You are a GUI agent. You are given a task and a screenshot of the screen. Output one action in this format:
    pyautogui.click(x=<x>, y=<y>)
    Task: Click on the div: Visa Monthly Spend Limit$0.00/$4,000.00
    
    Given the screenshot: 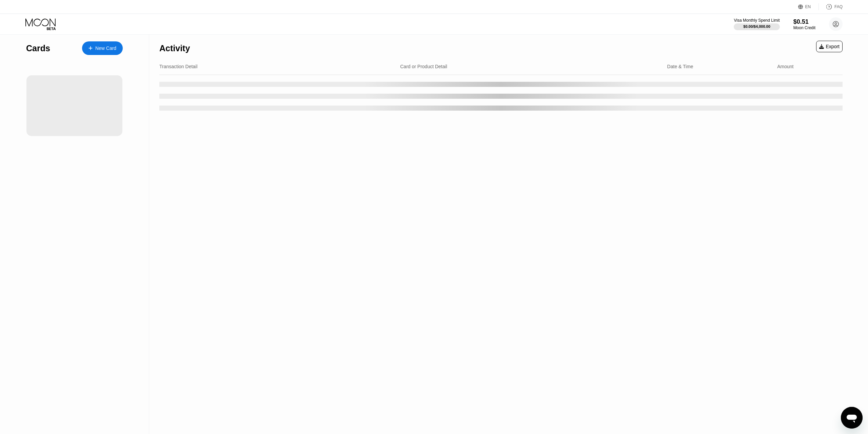 What is the action you would take?
    pyautogui.click(x=757, y=24)
    